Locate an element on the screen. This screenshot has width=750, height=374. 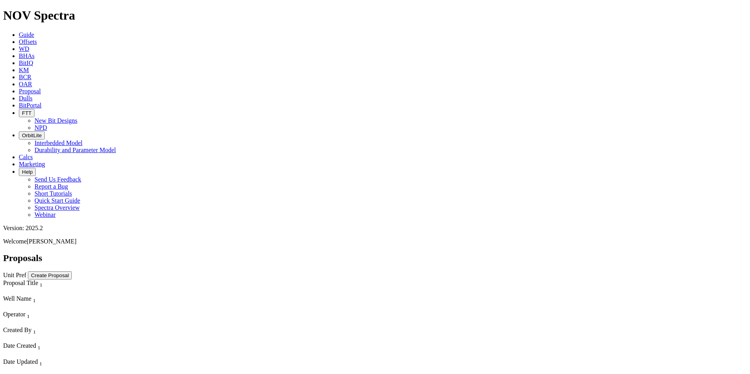
a: Calcs is located at coordinates (26, 157).